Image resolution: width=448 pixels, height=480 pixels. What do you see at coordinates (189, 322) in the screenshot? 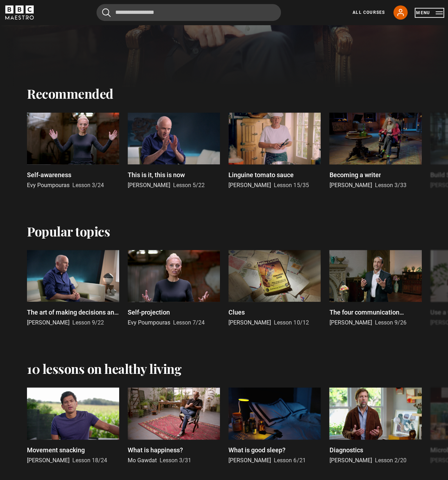
I see `span: Lesson 7/24` at bounding box center [189, 322].